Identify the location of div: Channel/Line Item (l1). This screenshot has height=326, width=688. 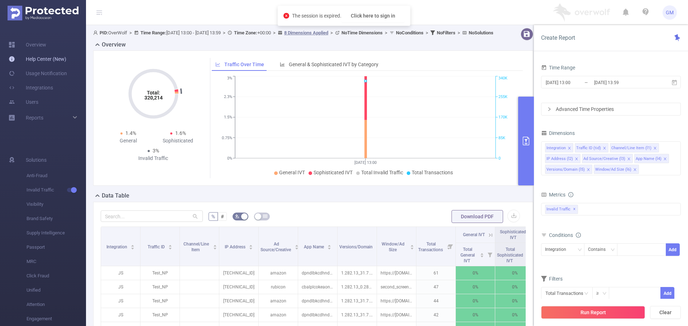
(631, 148).